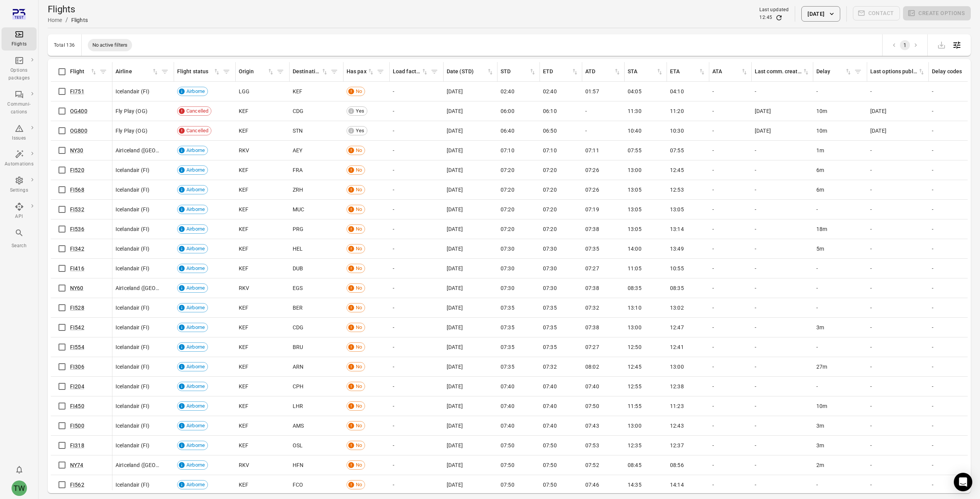 This screenshot has height=499, width=980. Describe the element at coordinates (557, 71) in the screenshot. I see `div: ETD` at that location.